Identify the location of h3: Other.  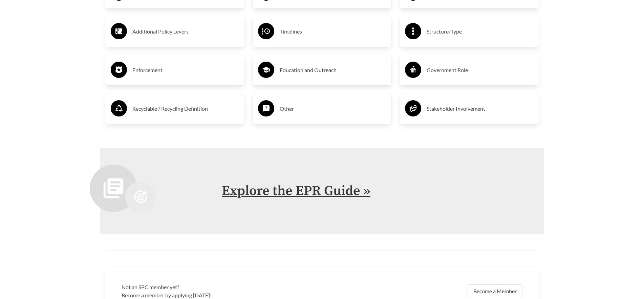
(333, 109).